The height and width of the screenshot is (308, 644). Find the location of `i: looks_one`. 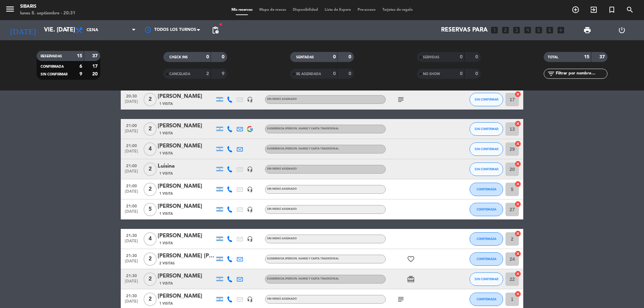

i: looks_one is located at coordinates (494, 30).